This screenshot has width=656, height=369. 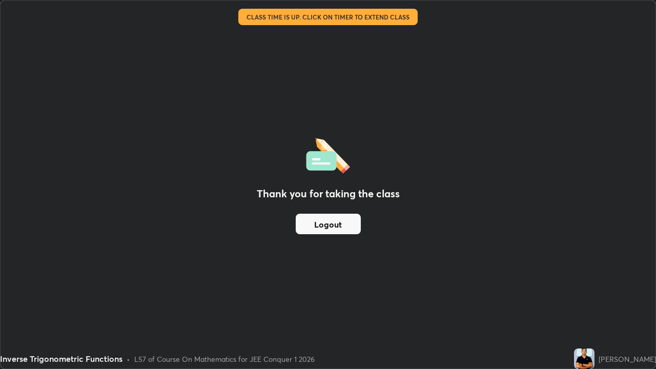 What do you see at coordinates (328, 154) in the screenshot?
I see `img: offlineFeedback.1438e8b3.svg` at bounding box center [328, 154].